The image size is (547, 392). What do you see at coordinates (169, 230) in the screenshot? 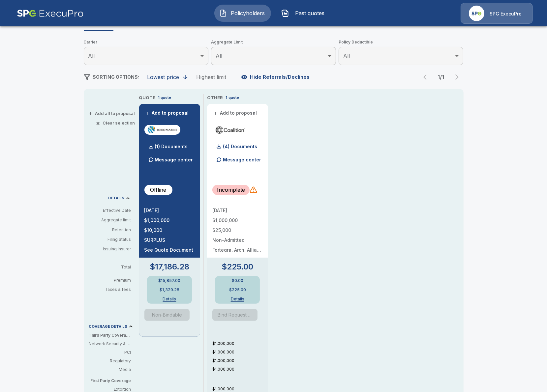
I see `p: $10,000` at bounding box center [169, 230].